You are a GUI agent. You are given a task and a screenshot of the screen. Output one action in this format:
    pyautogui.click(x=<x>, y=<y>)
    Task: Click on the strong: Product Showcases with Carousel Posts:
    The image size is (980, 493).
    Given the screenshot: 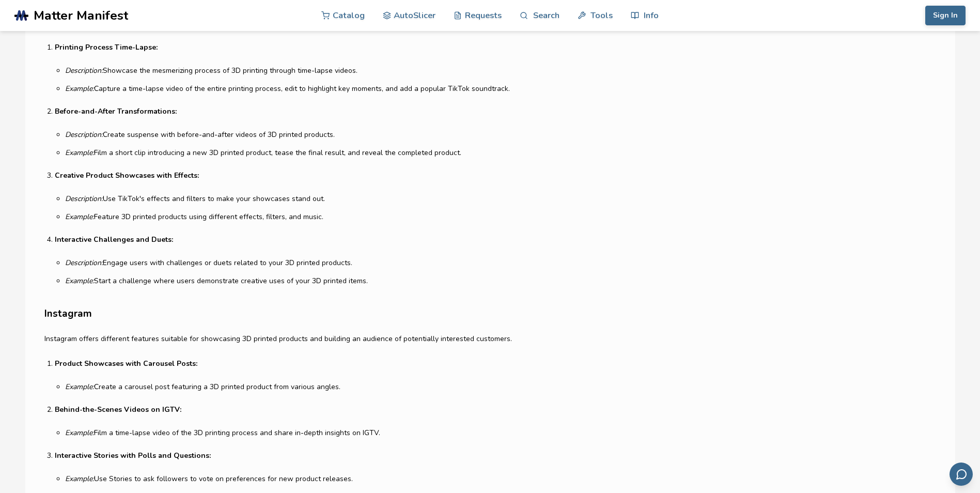 What is the action you would take?
    pyautogui.click(x=126, y=363)
    